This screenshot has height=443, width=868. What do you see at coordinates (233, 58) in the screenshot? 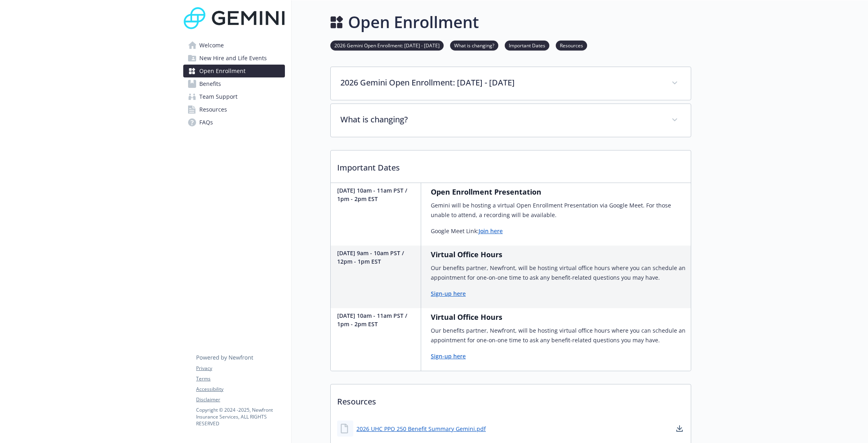
I see `span: New Hire and Life Events` at bounding box center [233, 58].